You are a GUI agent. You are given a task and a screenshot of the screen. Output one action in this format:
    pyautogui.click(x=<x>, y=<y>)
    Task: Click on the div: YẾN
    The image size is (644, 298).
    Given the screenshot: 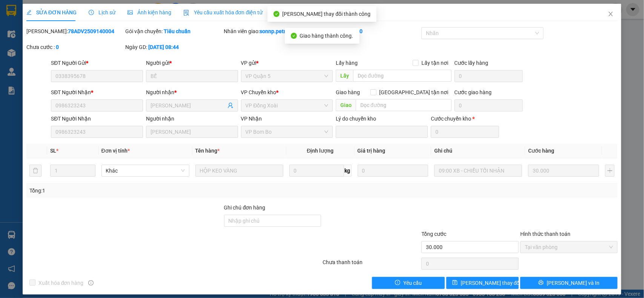 What is the action you would take?
    pyautogui.click(x=84, y=29)
    